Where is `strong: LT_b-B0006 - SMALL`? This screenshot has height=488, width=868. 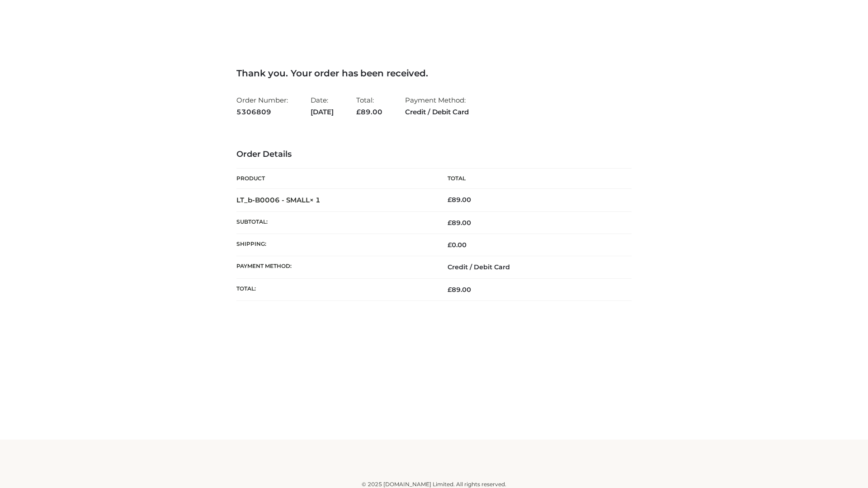 strong: LT_b-B0006 - SMALL is located at coordinates (279, 200).